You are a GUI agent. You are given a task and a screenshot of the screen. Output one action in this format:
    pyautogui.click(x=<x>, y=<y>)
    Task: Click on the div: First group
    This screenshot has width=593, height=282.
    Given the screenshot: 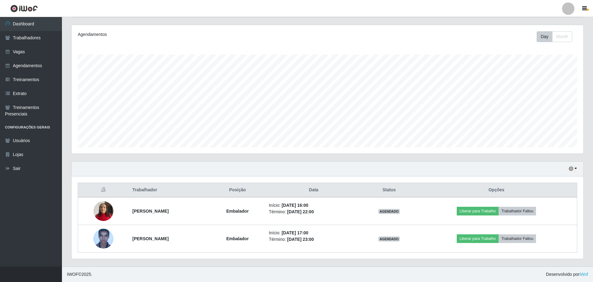 What is the action you would take?
    pyautogui.click(x=554, y=37)
    